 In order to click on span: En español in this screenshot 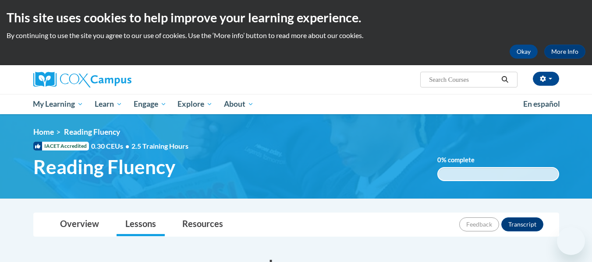, I will do `click(541, 104)`.